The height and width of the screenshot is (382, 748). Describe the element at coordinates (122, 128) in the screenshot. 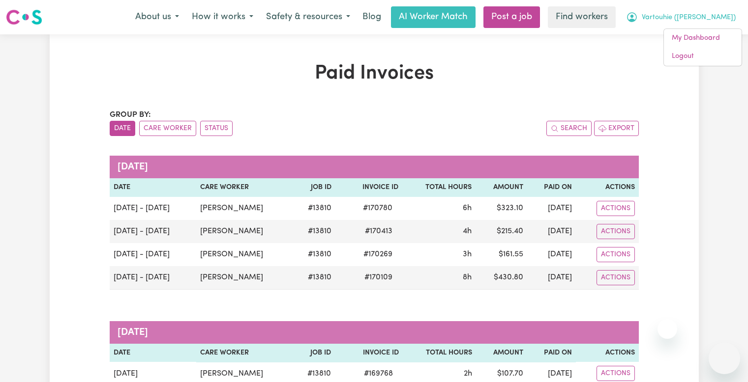

I see `button: sort invoices by date` at that location.